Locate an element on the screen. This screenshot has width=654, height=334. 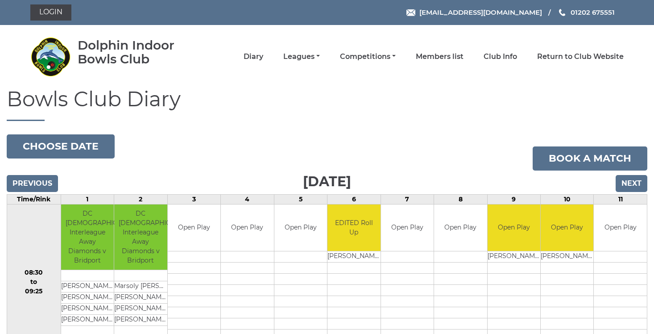
a: Diary is located at coordinates (253, 57).